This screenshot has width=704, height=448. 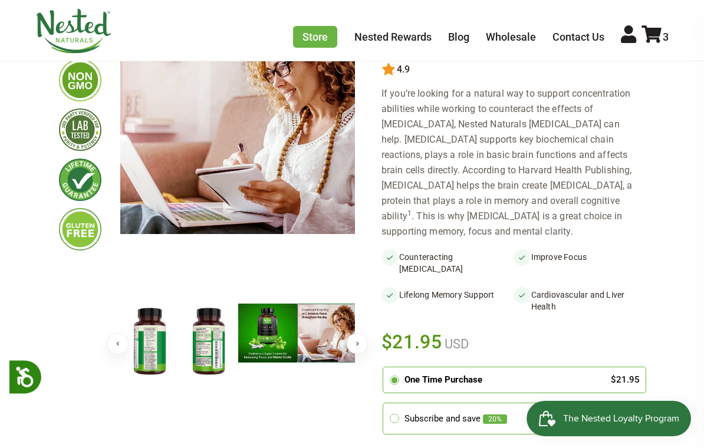 I want to click on span: 4.9, so click(x=403, y=70).